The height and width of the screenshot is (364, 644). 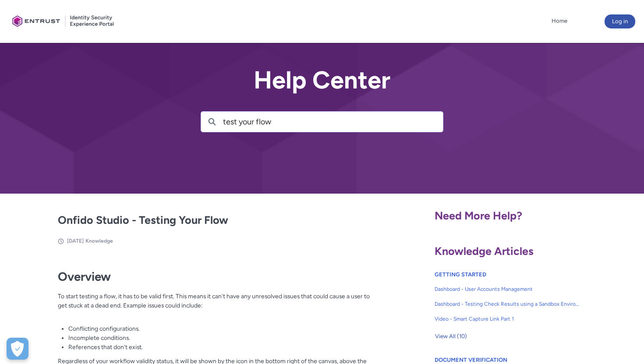 What do you see at coordinates (451, 336) in the screenshot?
I see `button: View All (10)` at bounding box center [451, 336].